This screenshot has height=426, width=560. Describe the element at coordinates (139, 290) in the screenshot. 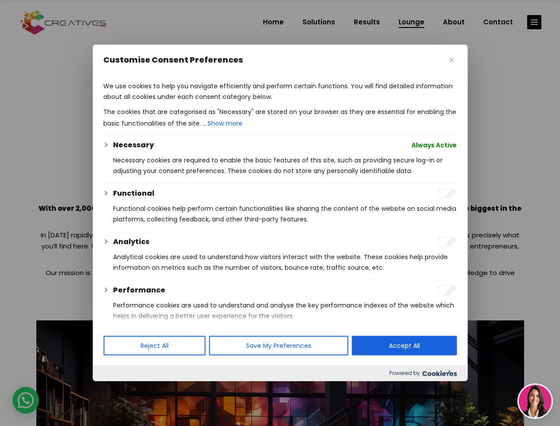

I see `button: Performance` at that location.